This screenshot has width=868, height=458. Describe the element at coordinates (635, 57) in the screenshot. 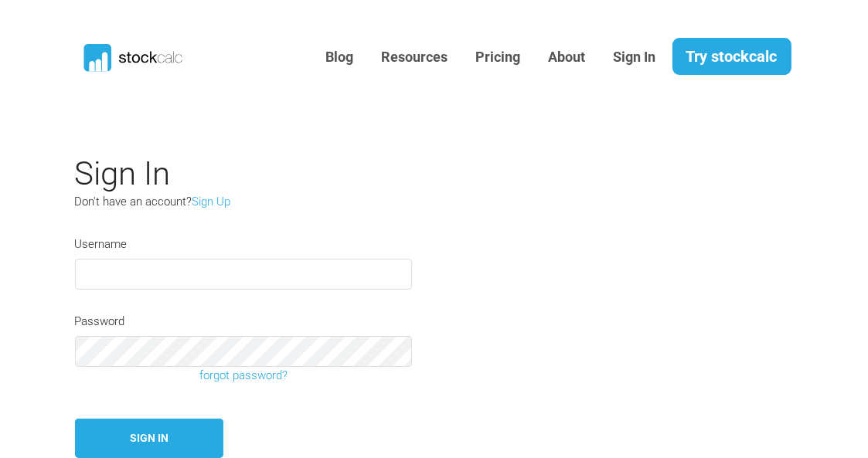

I see `a: Sign In` at that location.